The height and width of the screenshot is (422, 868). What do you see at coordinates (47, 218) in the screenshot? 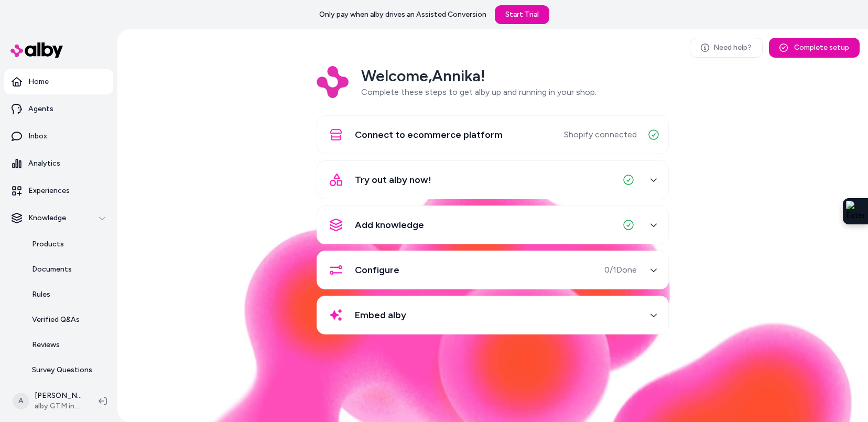
I see `p: Knowledge` at bounding box center [47, 218].